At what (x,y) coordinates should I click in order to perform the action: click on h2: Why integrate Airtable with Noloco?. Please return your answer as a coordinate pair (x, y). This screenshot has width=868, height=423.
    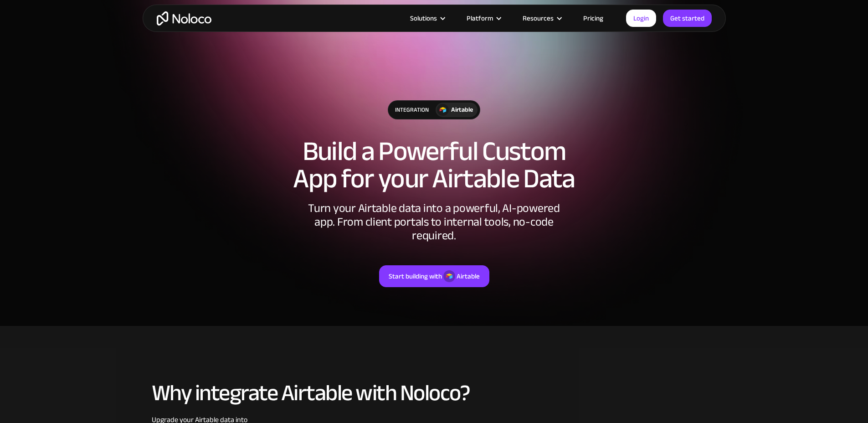
    Looking at the image, I should click on (434, 393).